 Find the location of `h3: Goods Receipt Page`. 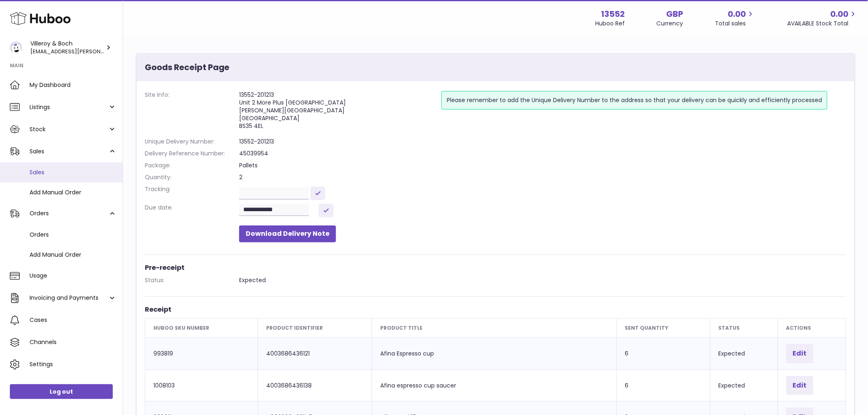

h3: Goods Receipt Page is located at coordinates (187, 67).